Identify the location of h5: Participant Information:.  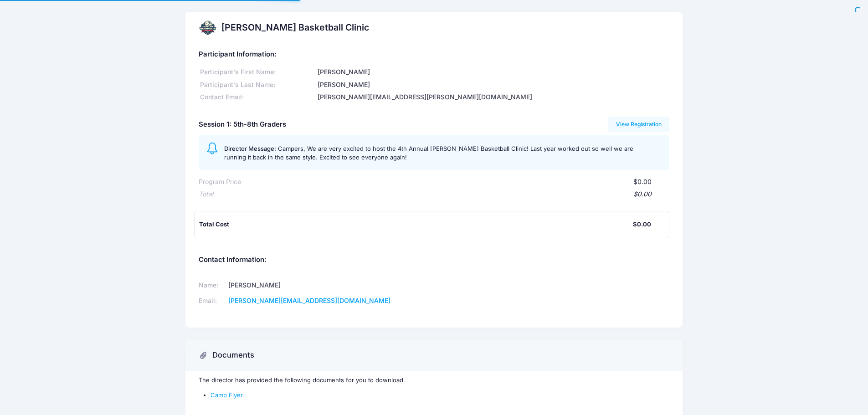
(434, 55).